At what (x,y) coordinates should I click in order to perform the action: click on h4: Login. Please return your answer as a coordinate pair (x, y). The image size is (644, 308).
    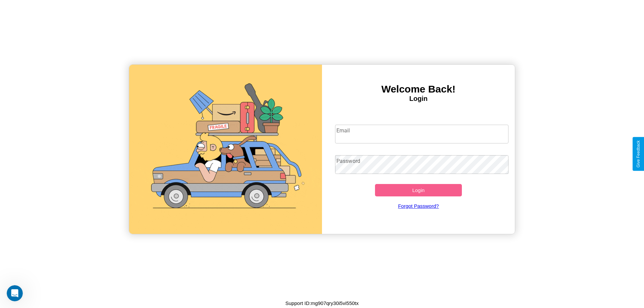
    Looking at the image, I should click on (418, 99).